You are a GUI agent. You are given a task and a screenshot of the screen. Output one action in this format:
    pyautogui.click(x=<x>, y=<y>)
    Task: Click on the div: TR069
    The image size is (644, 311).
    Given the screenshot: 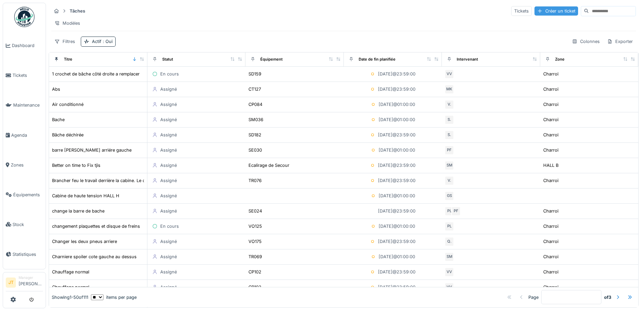 What is the action you would take?
    pyautogui.click(x=255, y=257)
    